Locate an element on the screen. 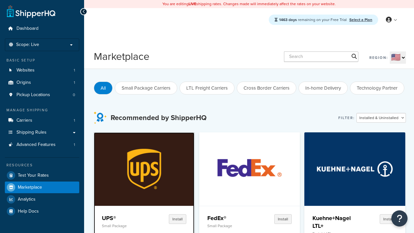 The image size is (414, 233). span: remaining on your Free Trial is located at coordinates (314, 20).